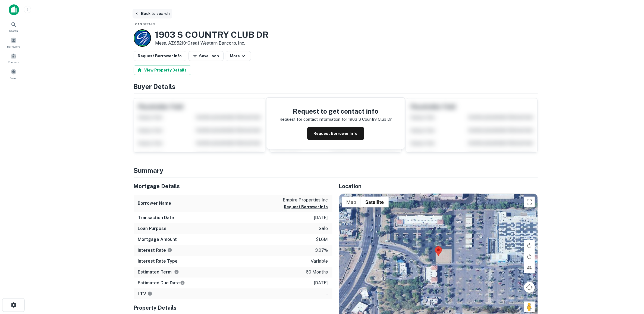 This screenshot has width=644, height=314. Describe the element at coordinates (238, 56) in the screenshot. I see `button: More` at that location.